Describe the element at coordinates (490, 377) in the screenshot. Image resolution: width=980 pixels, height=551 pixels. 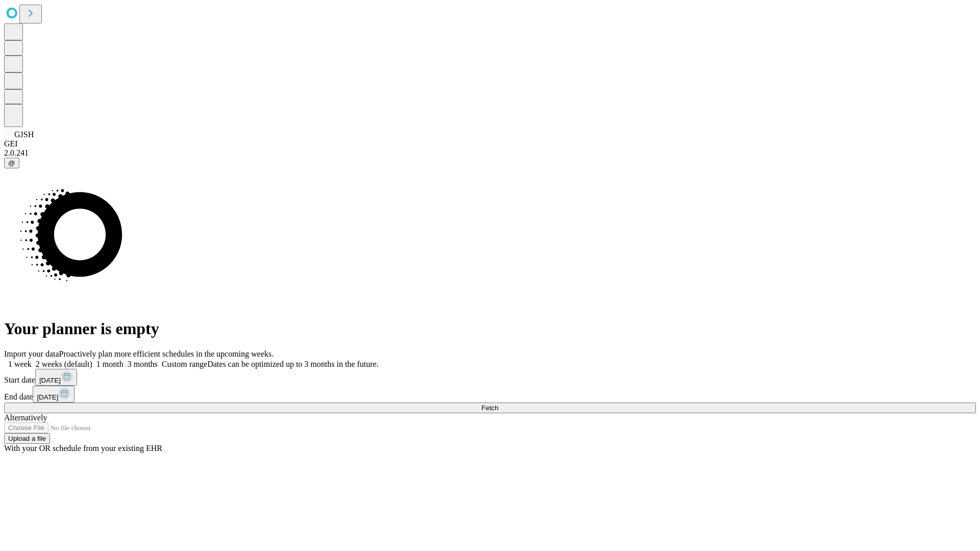
I see `div: Start date` at that location.